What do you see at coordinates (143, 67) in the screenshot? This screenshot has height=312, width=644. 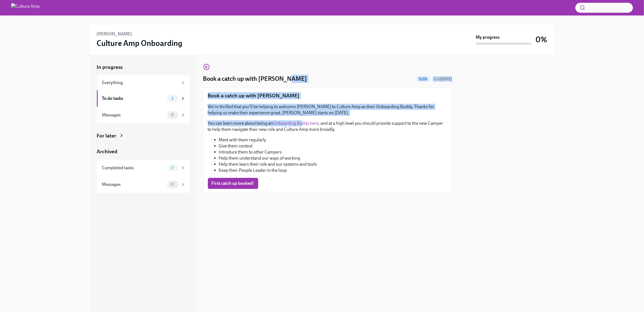 I see `a: In progress` at bounding box center [143, 67].